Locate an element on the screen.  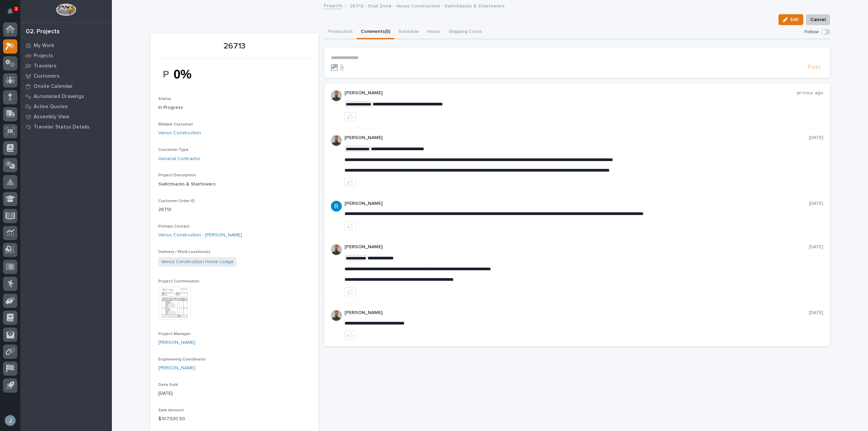
button: Production is located at coordinates (341, 33).